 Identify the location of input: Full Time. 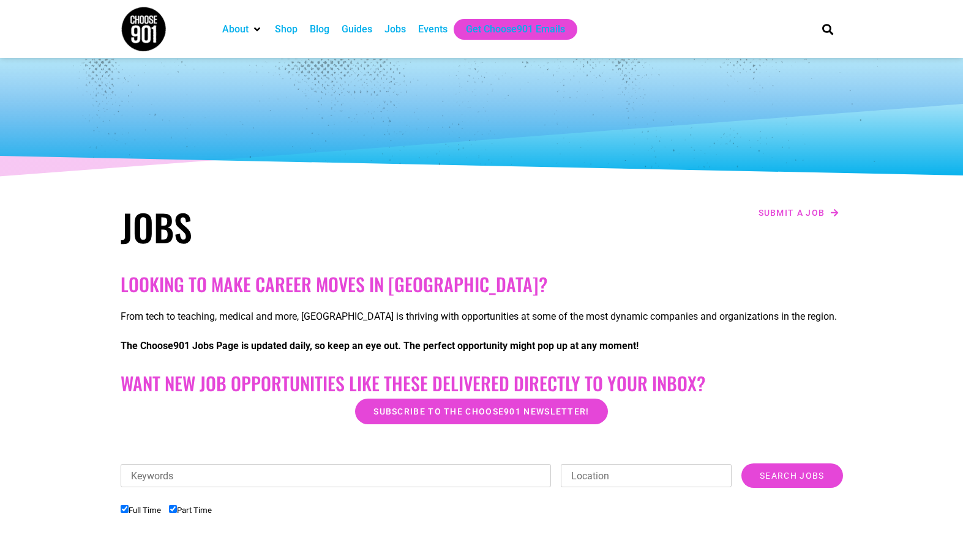
(124, 510).